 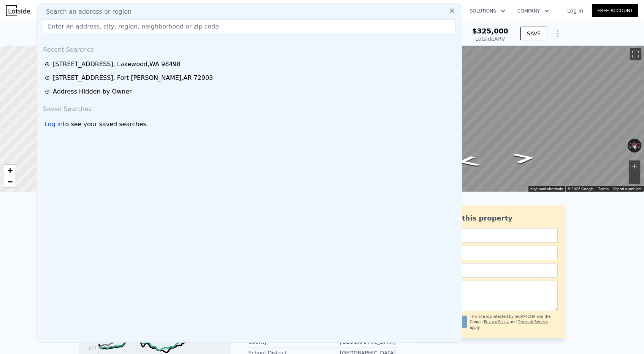 What do you see at coordinates (546, 189) in the screenshot?
I see `button: Keyboard shortcuts` at bounding box center [546, 189].